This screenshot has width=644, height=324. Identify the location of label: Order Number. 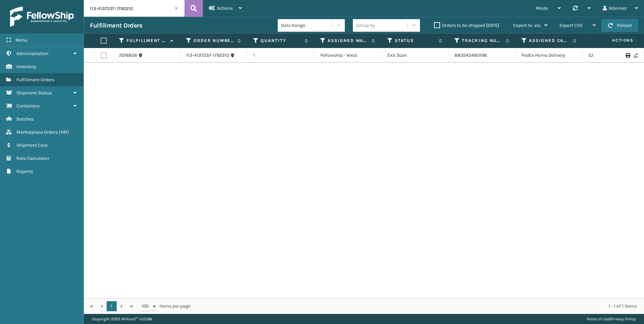
(214, 41).